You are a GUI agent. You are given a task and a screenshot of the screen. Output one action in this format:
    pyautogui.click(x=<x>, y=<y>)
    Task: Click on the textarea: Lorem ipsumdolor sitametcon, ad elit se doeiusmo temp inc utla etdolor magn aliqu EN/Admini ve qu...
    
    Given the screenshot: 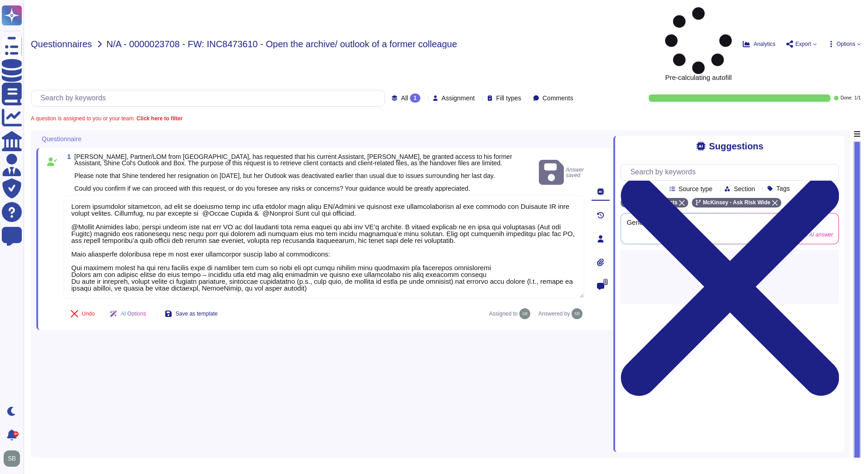 What is the action you would take?
    pyautogui.click(x=324, y=247)
    